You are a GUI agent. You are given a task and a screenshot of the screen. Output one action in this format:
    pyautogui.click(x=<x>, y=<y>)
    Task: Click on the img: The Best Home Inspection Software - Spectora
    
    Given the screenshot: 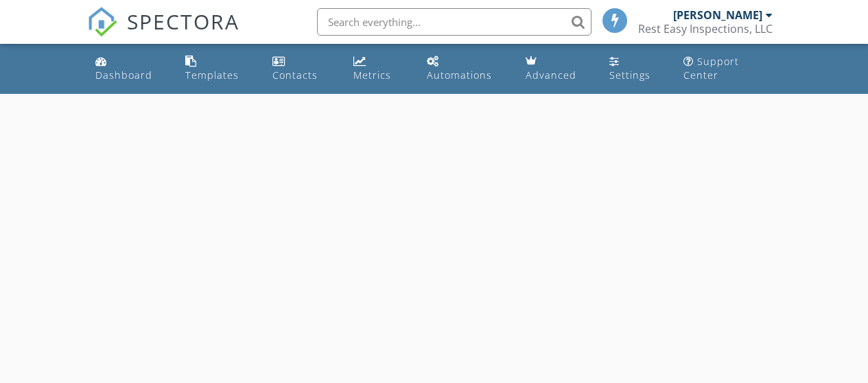 What is the action you would take?
    pyautogui.click(x=102, y=22)
    